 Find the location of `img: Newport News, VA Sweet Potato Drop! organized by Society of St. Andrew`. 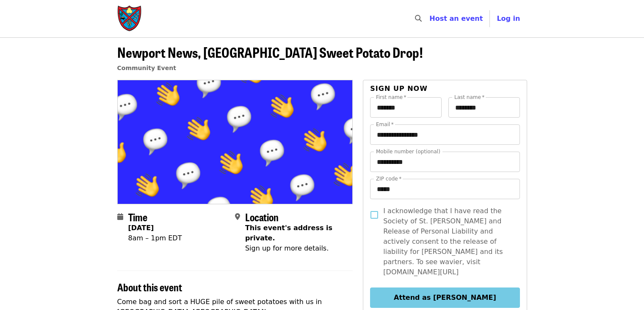

img: Newport News, VA Sweet Potato Drop! organized by Society of St. Andrew is located at coordinates (235, 142).